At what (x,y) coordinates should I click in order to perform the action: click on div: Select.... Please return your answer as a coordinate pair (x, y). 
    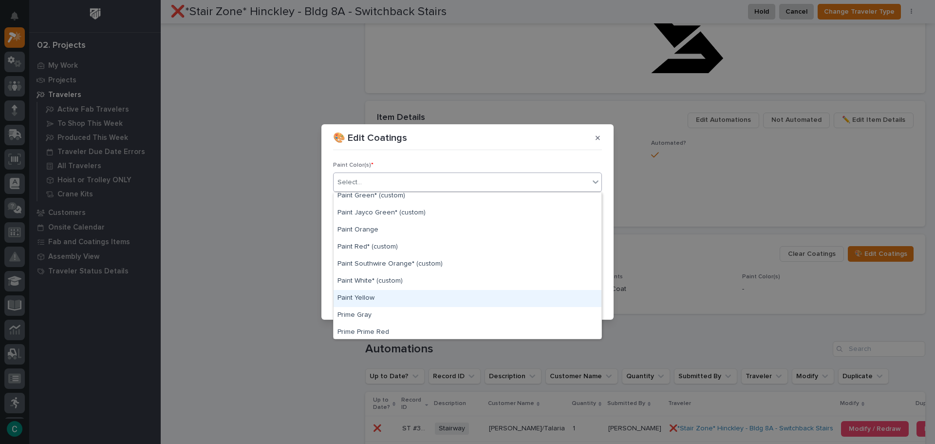
    Looking at the image, I should click on (350, 182).